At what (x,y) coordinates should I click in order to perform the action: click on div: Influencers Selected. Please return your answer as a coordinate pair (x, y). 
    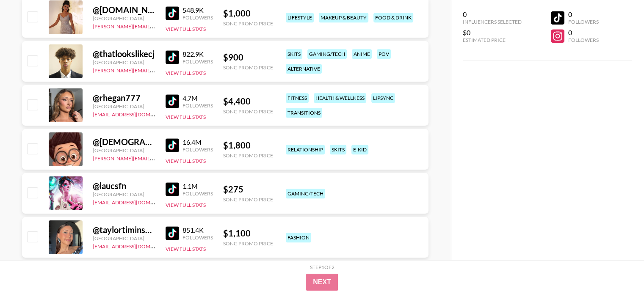
    Looking at the image, I should click on (492, 22).